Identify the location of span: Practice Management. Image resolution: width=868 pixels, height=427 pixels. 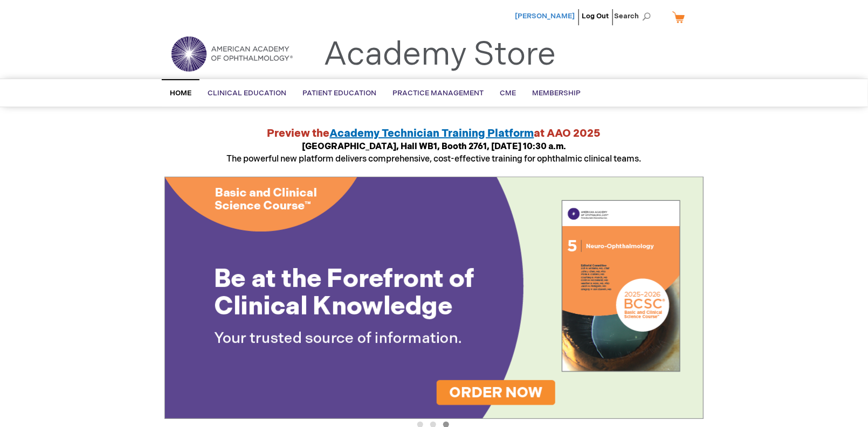
(437, 93).